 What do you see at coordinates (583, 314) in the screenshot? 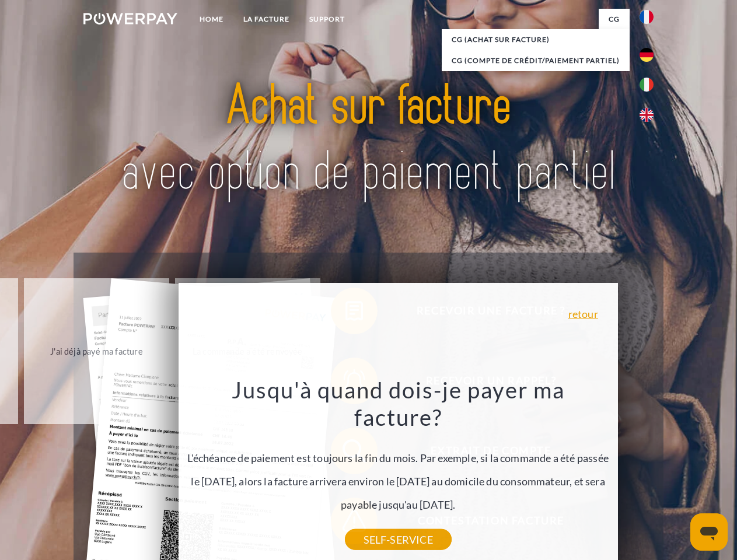
I see `a: retour` at bounding box center [583, 314].